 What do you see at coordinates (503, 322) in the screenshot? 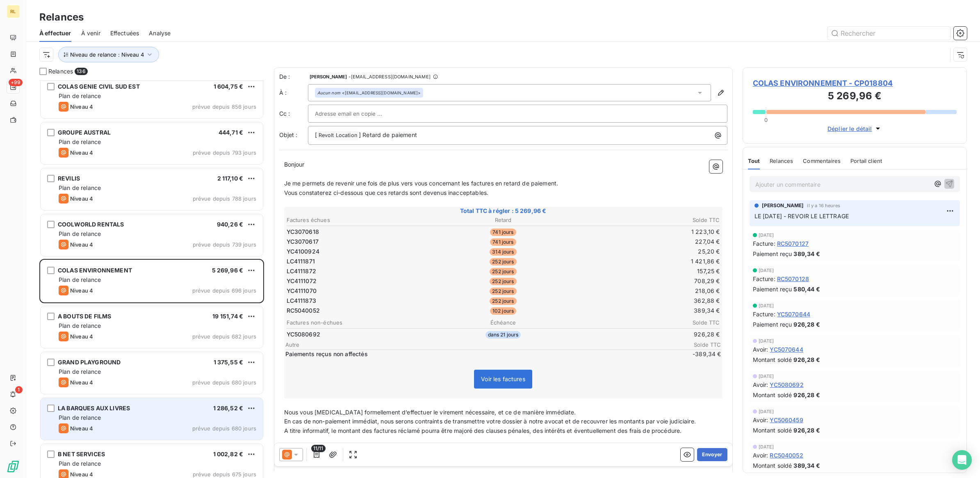
I see `th: Échéance` at bounding box center [503, 322].